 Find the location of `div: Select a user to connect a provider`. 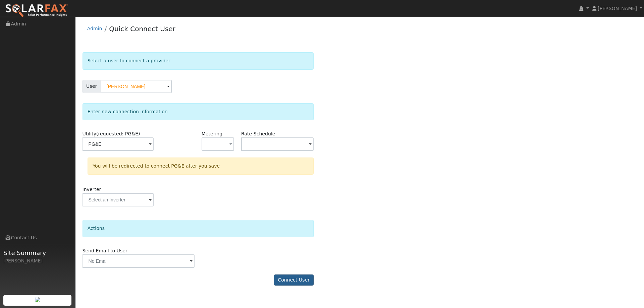

div: Select a user to connect a provider is located at coordinates (198, 60).